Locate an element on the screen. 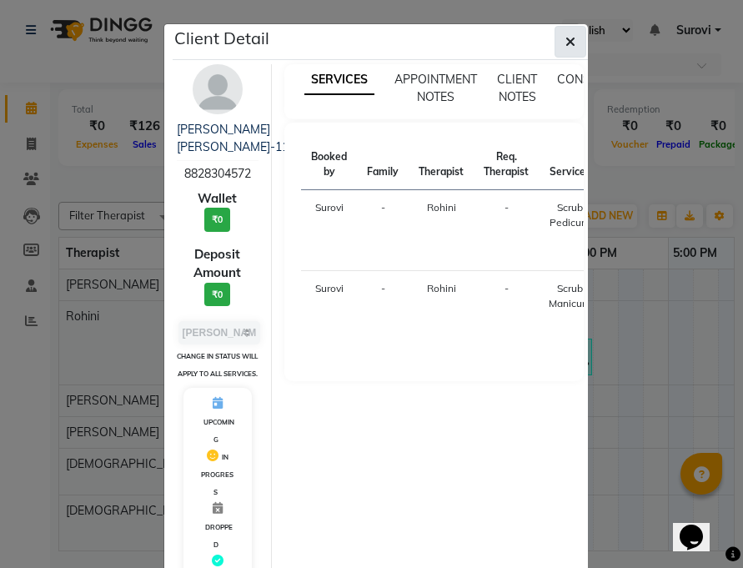 Image resolution: width=743 pixels, height=568 pixels. span: APPOINTMENT NOTES is located at coordinates (435, 88).